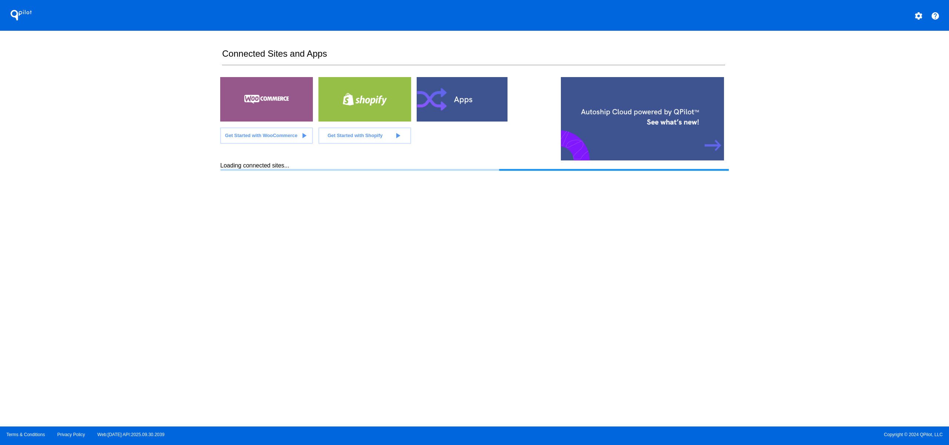  Describe the element at coordinates (71, 435) in the screenshot. I see `a: Privacy Policy` at that location.